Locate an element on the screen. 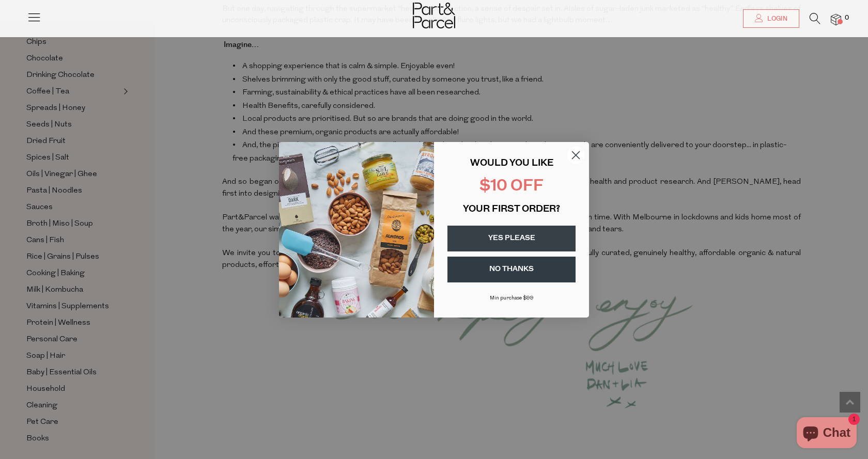  a: Login is located at coordinates (770, 19).